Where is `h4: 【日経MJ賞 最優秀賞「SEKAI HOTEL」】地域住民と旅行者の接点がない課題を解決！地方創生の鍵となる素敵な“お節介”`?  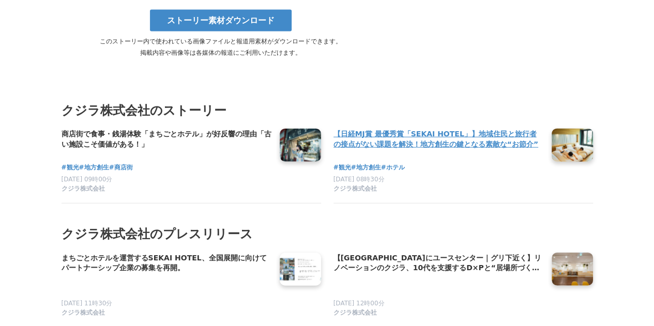
h4: 【日経MJ賞 最優秀賞「SEKAI HOTEL」】地域住民と旅行者の接点がない課題を解決！地方創生の鍵となる素敵な“お節介” is located at coordinates (439, 139).